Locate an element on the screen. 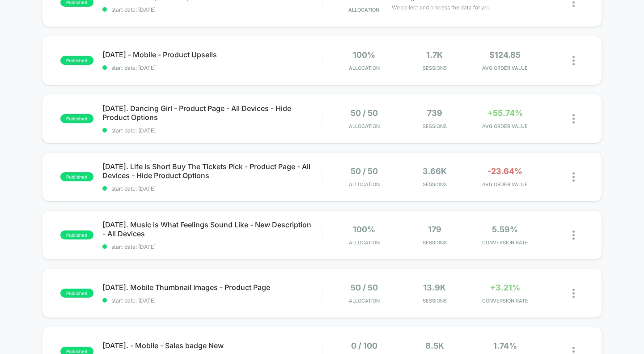 This screenshot has width=644, height=354. span: 1.7k is located at coordinates (434, 55).